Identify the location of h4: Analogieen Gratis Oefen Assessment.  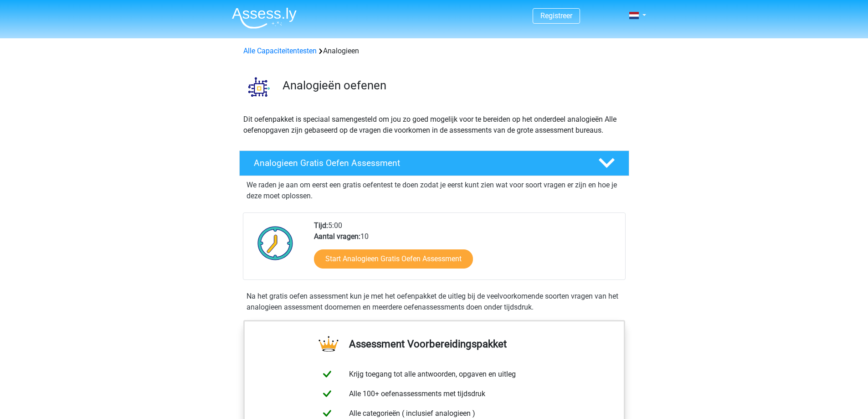
(419, 163).